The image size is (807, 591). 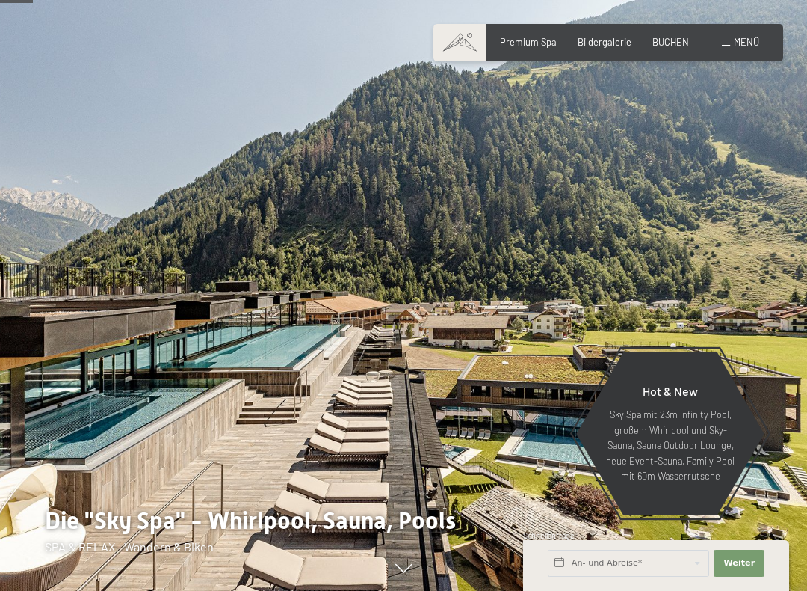 I want to click on span: Schnellanfrage, so click(x=549, y=535).